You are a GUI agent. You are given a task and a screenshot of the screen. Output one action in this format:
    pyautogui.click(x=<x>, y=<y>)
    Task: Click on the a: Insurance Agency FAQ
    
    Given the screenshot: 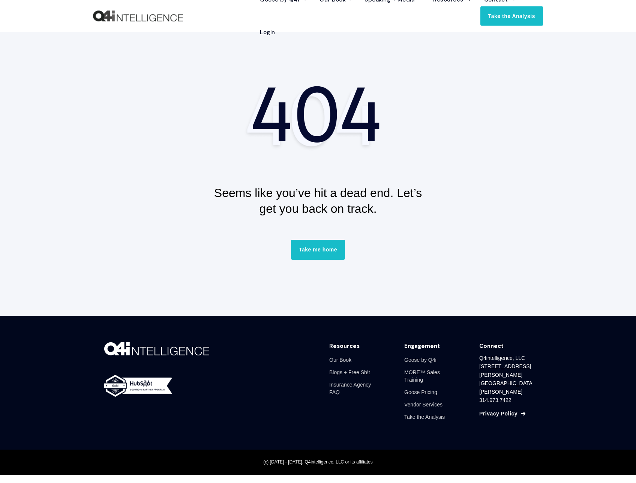 What is the action you would take?
    pyautogui.click(x=355, y=388)
    